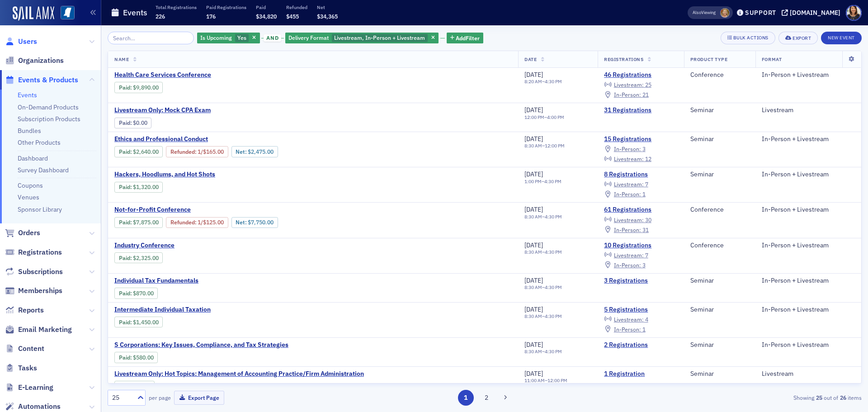  I want to click on span: Product Type, so click(709, 59).